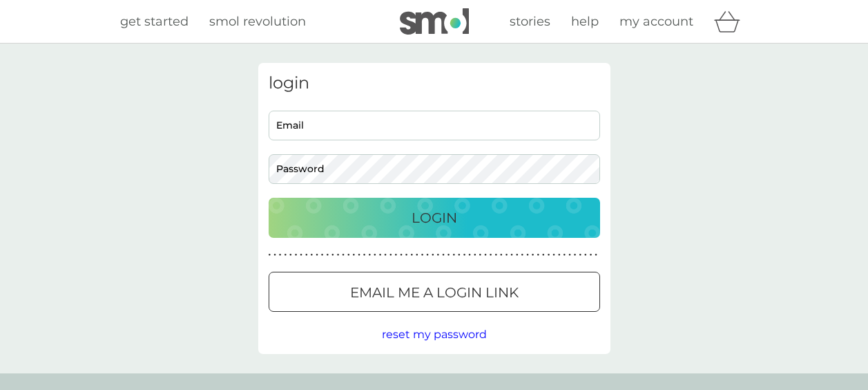 The width and height of the screenshot is (868, 390). Describe the element at coordinates (585, 22) in the screenshot. I see `span: help` at that location.